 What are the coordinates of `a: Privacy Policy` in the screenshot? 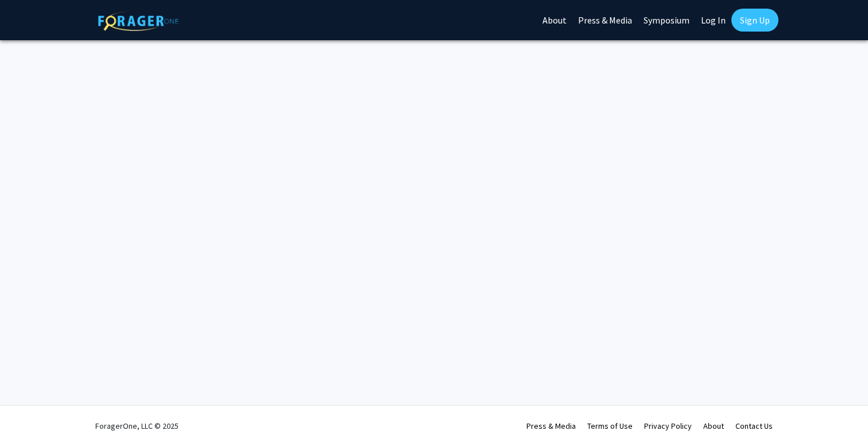 It's located at (668, 426).